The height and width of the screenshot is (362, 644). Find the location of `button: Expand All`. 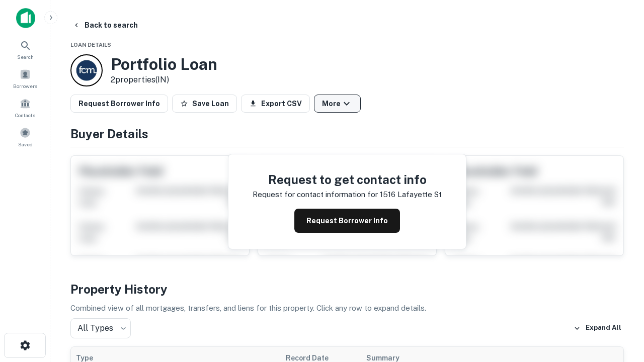

button: Expand All is located at coordinates (598, 329).